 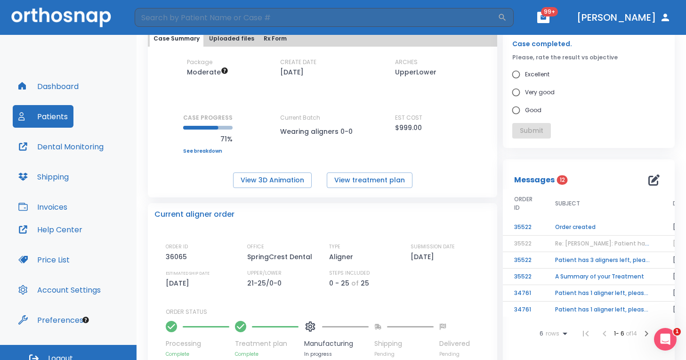 I want to click on p: ORDER ID, so click(x=177, y=247).